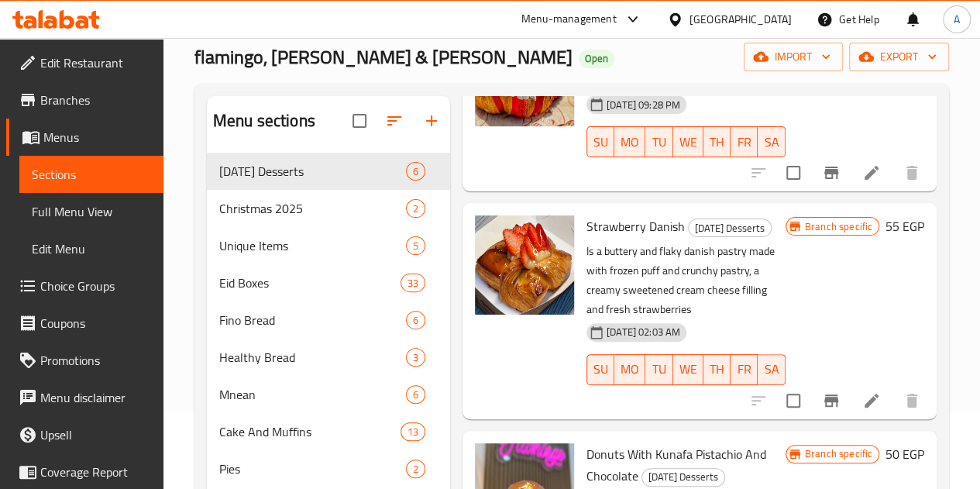 The image size is (980, 489). What do you see at coordinates (415, 209) in the screenshot?
I see `span: 2` at bounding box center [415, 209].